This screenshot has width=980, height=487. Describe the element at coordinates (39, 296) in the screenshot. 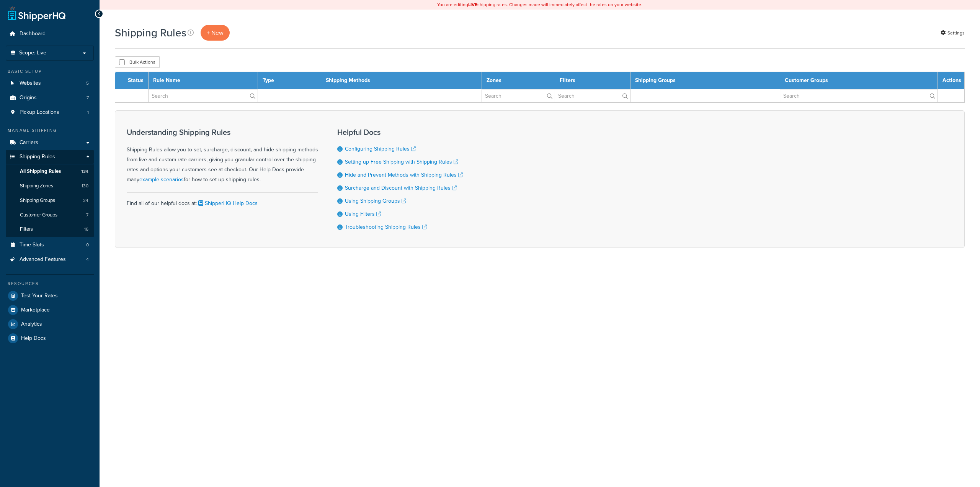

I see `span: Test Your Rates` at that location.